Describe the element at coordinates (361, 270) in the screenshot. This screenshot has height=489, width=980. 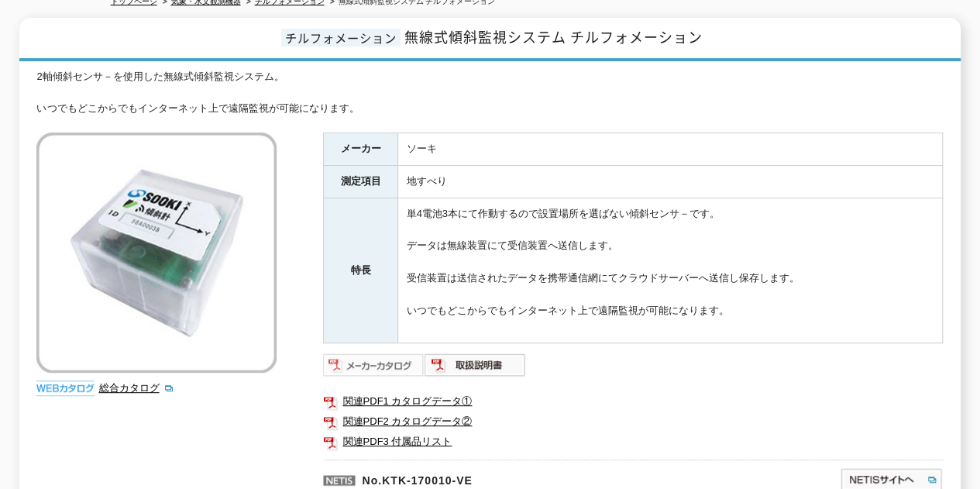
I see `th: 特長` at that location.